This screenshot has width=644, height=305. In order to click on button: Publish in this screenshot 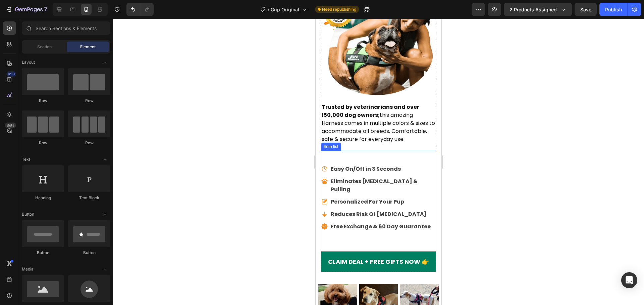, I will do `click(613, 9)`.